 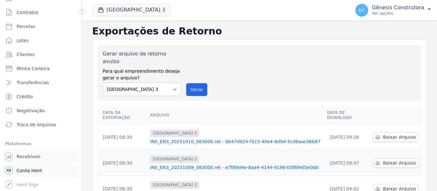 I want to click on span: Clientes, so click(x=26, y=55).